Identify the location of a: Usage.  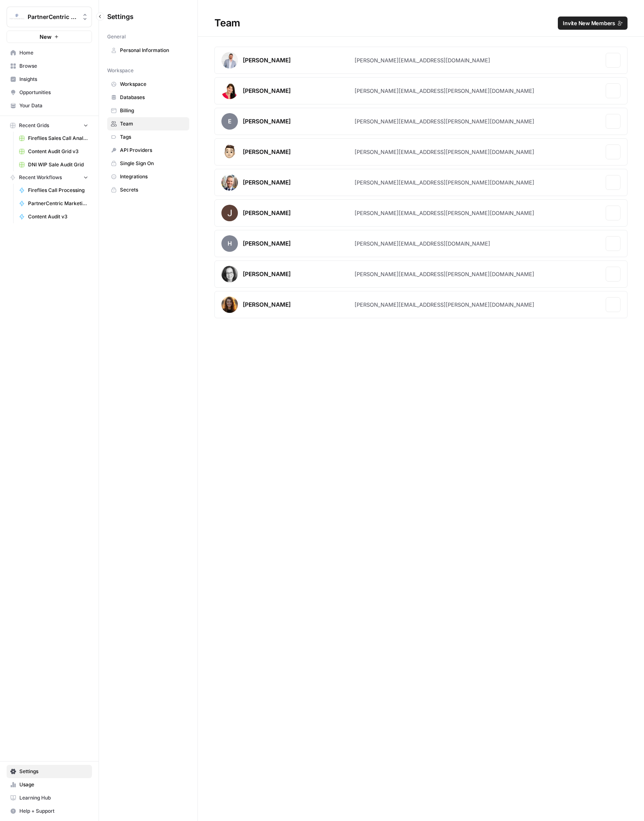
(49, 785).